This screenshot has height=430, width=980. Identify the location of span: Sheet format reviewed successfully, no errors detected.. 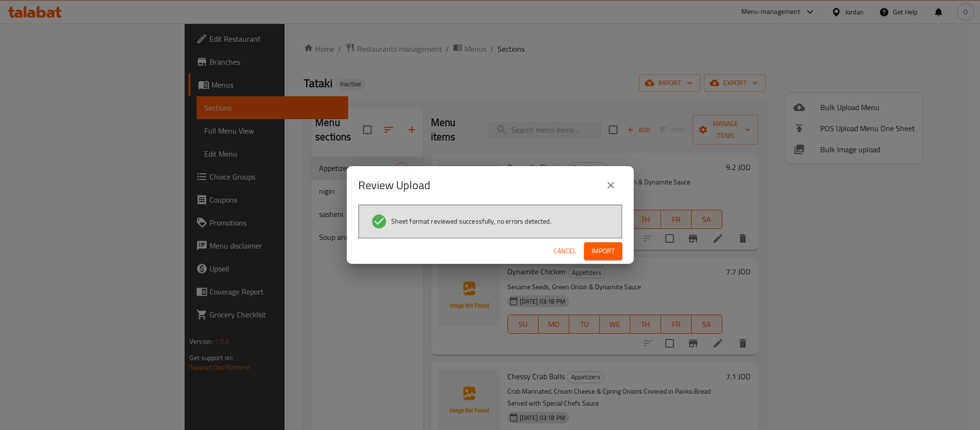
(472, 221).